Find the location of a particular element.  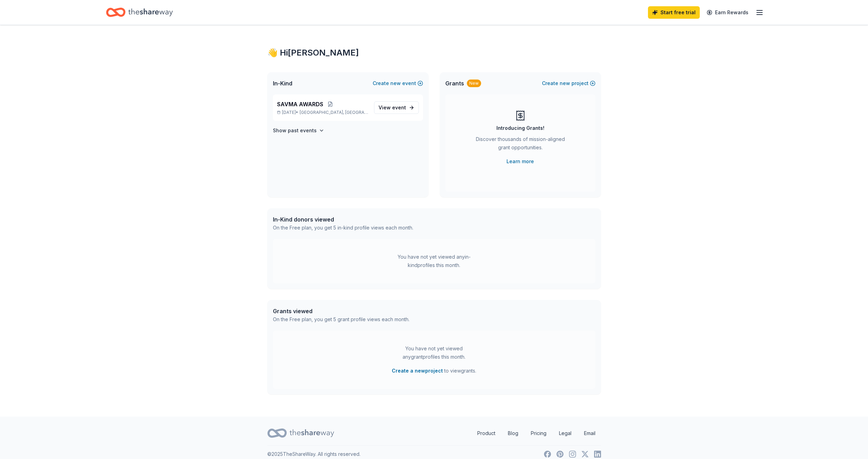

p: © 2025 TheShareWay. All rights reserved. is located at coordinates (314, 454).